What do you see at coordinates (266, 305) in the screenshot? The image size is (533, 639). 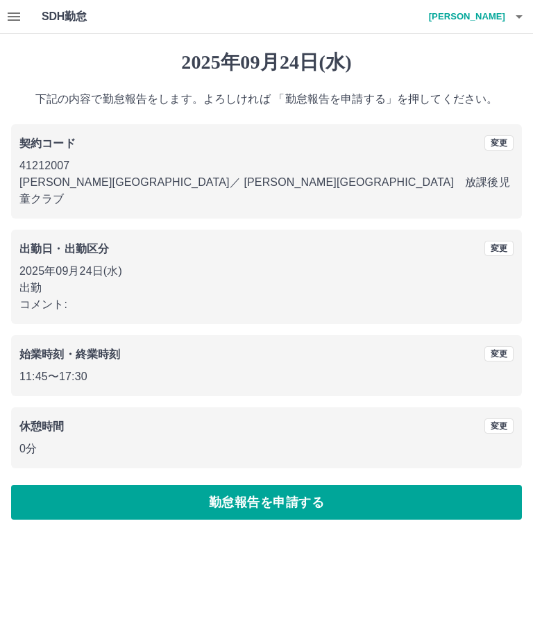 I see `p: コメント:` at bounding box center [266, 305].